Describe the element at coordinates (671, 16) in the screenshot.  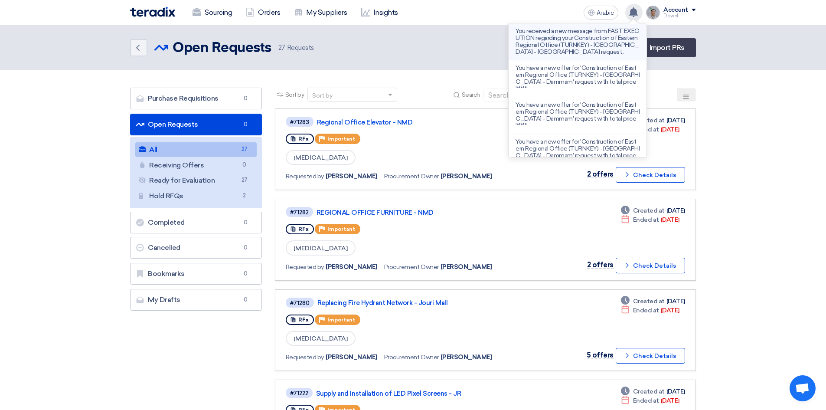
I see `font: Dowel` at that location.